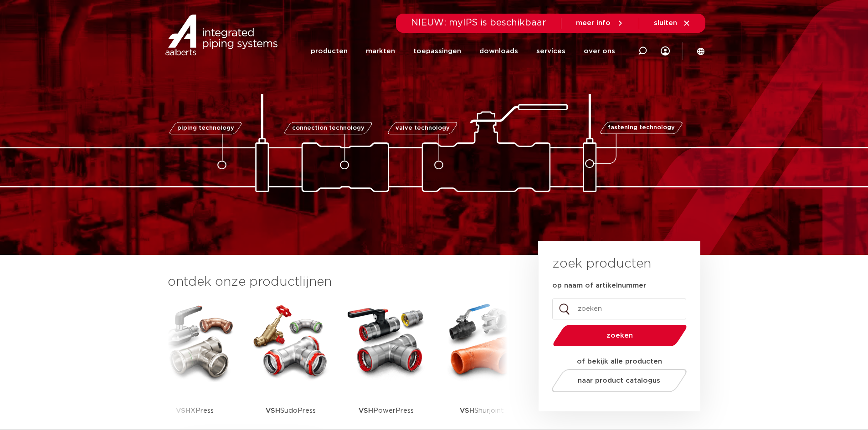  What do you see at coordinates (593, 23) in the screenshot?
I see `span: meer info` at bounding box center [593, 23].